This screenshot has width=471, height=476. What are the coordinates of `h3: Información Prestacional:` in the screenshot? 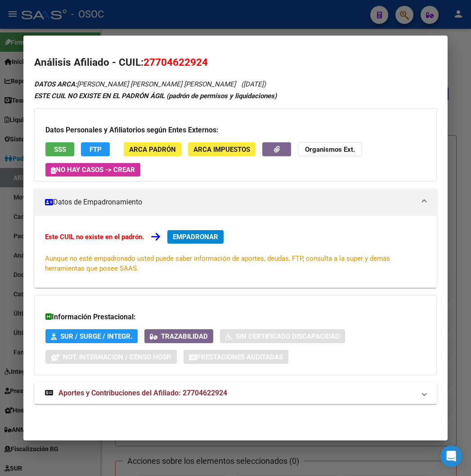 It's located at (236, 317).